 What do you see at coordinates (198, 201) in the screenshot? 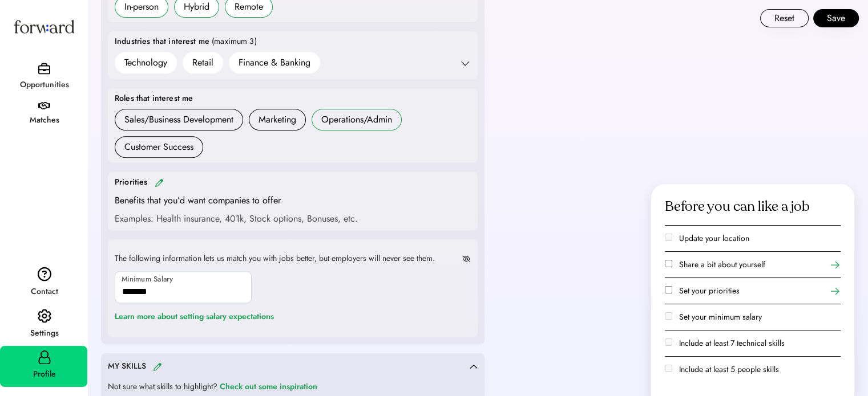
I see `div: Benefits that you’d want companies to offer` at bounding box center [198, 201].